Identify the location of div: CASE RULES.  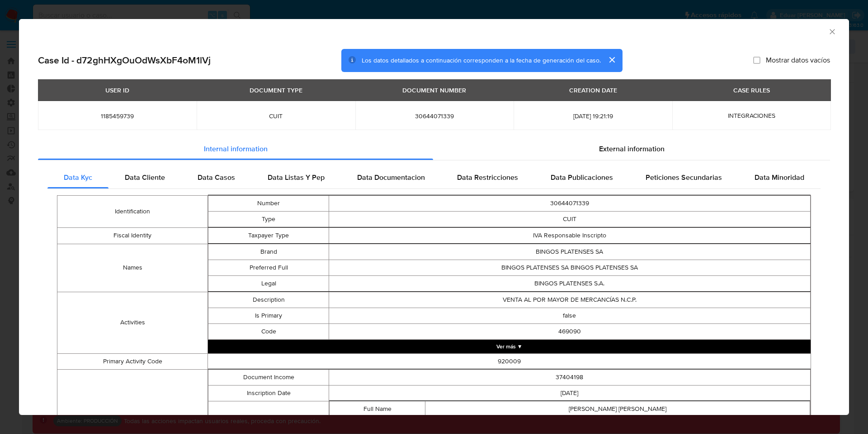
(752, 90).